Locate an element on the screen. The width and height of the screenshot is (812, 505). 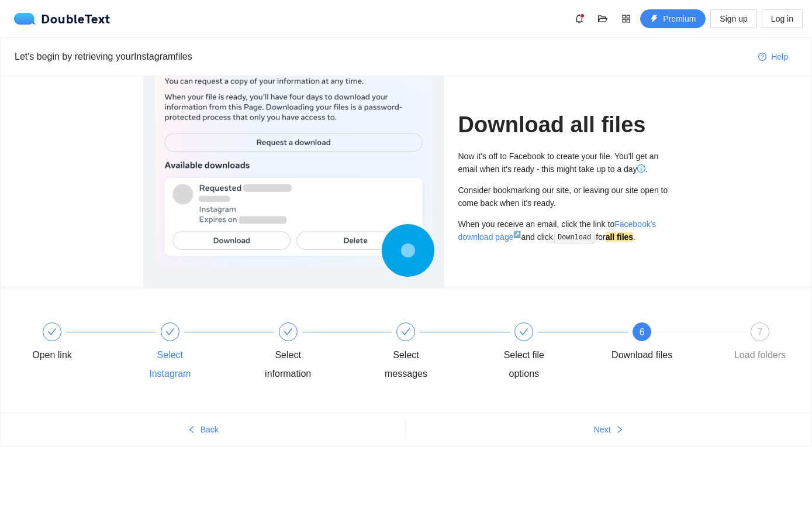
div: 6Download files is located at coordinates (667, 343).